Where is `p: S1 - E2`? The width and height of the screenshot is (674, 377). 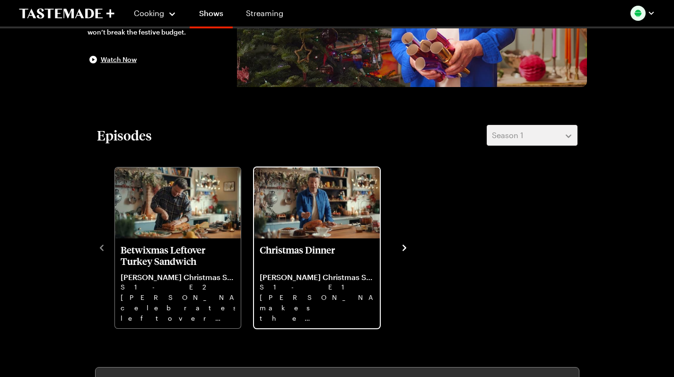
p: S1 - E2 is located at coordinates (178, 287).